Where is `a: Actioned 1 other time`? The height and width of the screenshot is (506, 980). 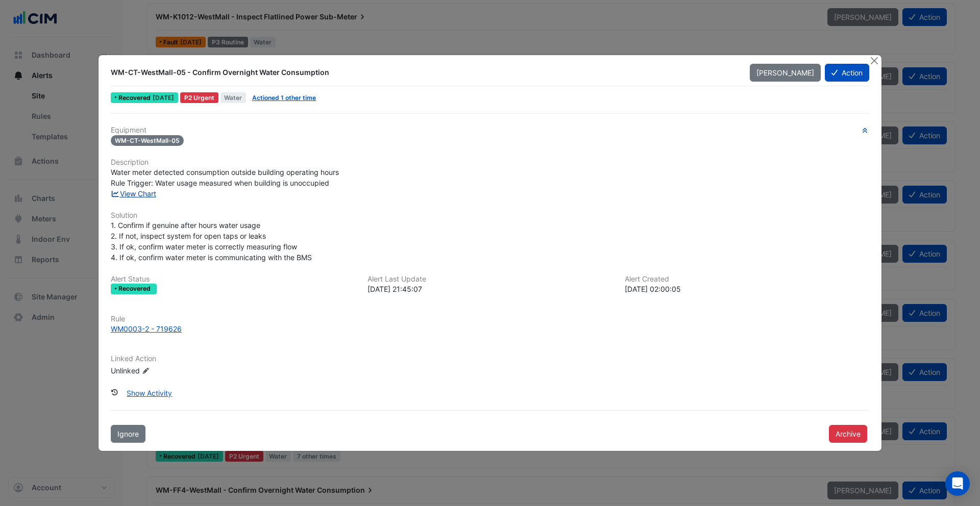
a: Actioned 1 other time is located at coordinates (283, 98).